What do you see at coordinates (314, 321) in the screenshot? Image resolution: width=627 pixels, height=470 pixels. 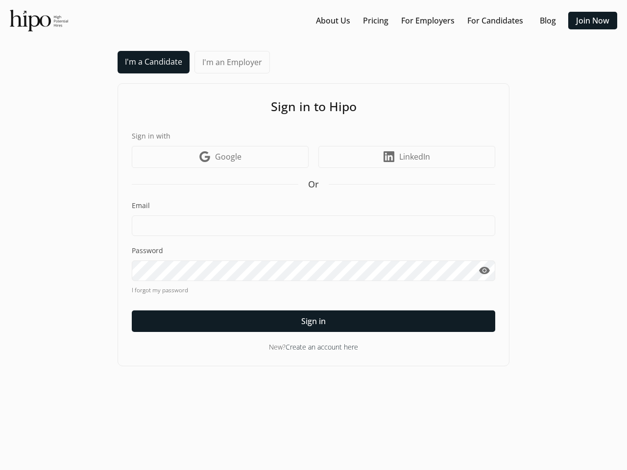 I see `span: Sign in` at bounding box center [314, 321].